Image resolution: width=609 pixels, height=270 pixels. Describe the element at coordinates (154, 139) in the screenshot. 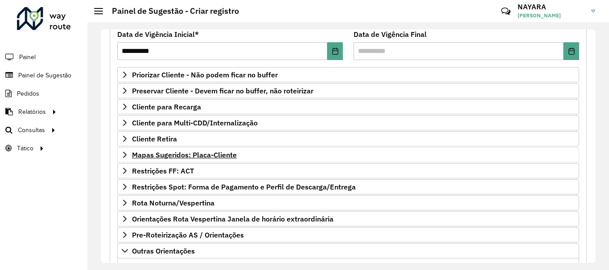

I see `span: Cliente Retira` at that location.